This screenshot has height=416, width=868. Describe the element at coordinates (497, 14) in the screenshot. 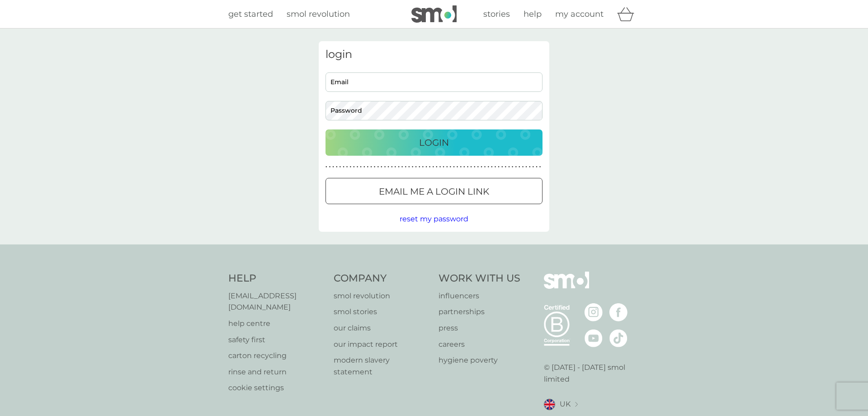

I see `span: stories` at that location.